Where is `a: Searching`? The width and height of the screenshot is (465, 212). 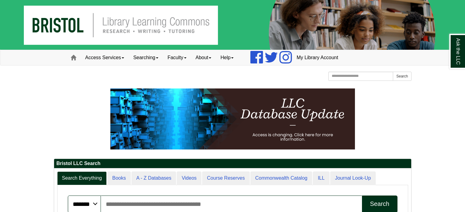 a: Searching is located at coordinates (146, 58).